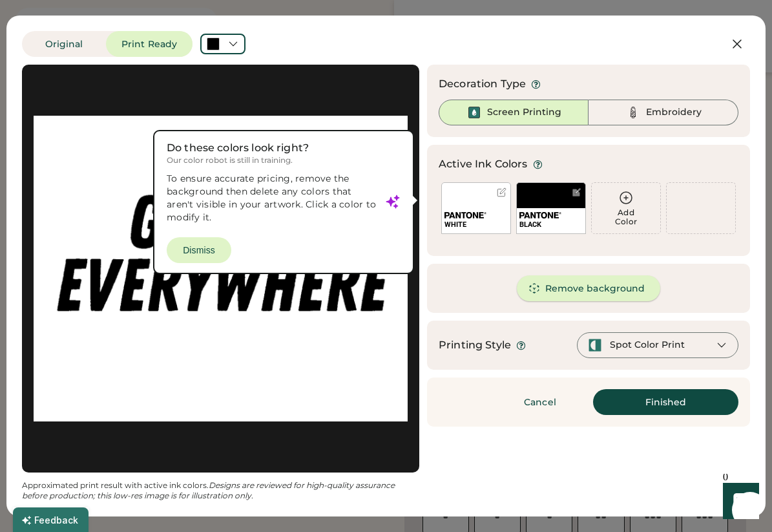  Describe the element at coordinates (482, 84) in the screenshot. I see `div: Decoration Type` at that location.